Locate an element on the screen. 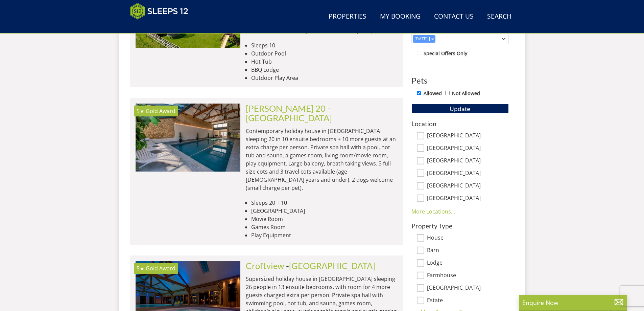 The width and height of the screenshot is (644, 311). h3: Location is located at coordinates (460, 124).